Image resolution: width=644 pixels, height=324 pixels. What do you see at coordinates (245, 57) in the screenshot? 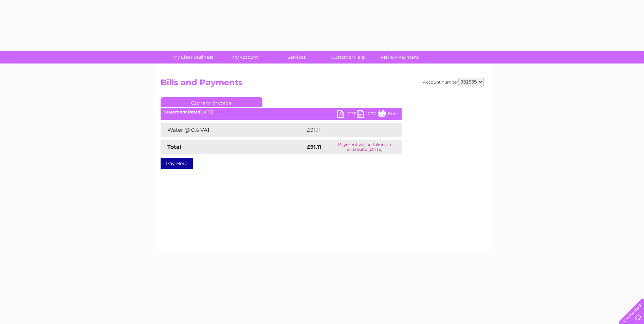
I see `a: My Account` at bounding box center [245, 57].